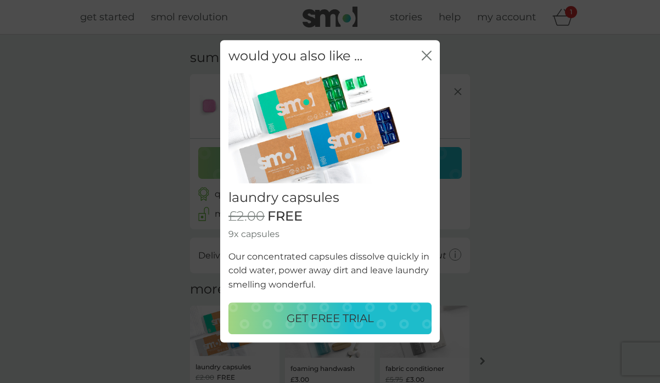  What do you see at coordinates (330, 319) in the screenshot?
I see `p: GET FREE TRIAL` at bounding box center [330, 319].